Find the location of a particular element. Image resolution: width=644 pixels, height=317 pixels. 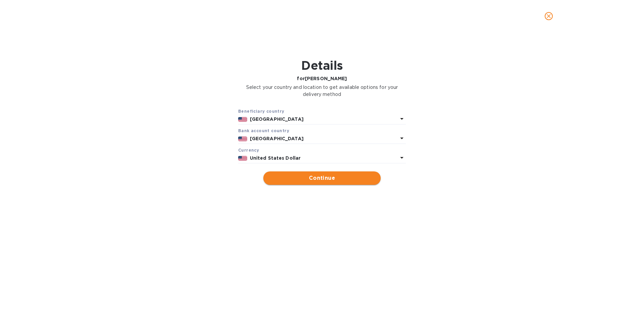

button: close is located at coordinates (549, 16).